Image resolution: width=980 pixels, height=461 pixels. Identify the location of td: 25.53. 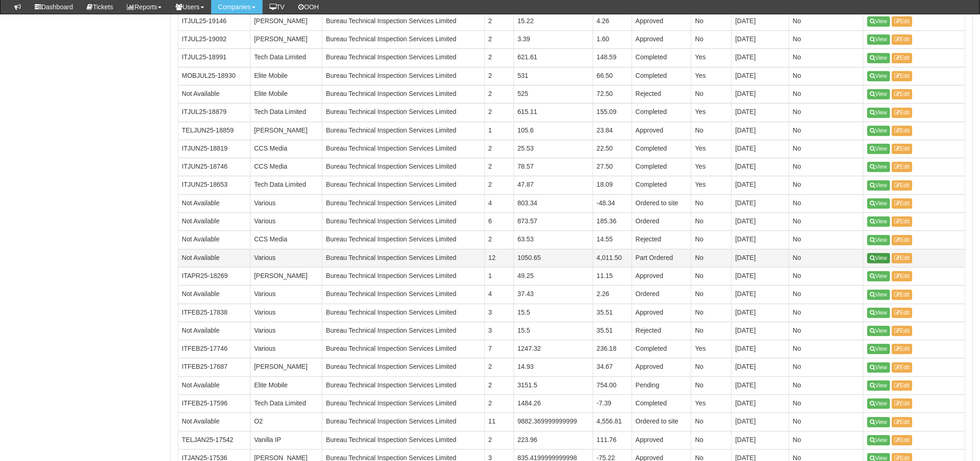
(553, 148).